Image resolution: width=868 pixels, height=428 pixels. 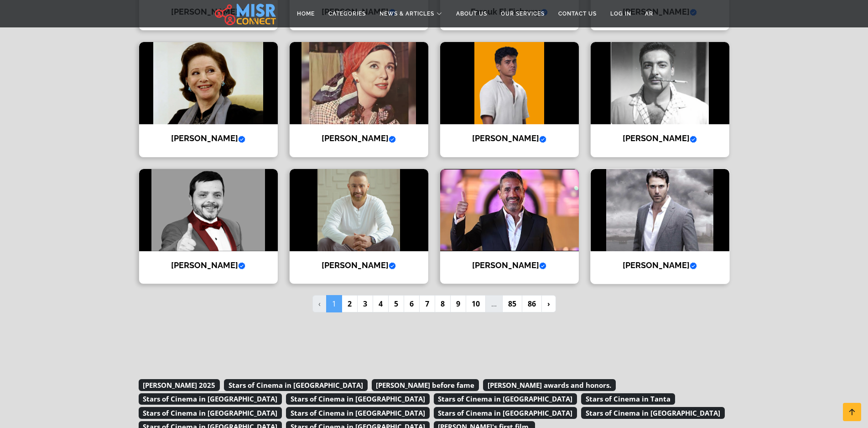 What do you see at coordinates (578, 14) in the screenshot?
I see `a: Contact Us` at bounding box center [578, 14].